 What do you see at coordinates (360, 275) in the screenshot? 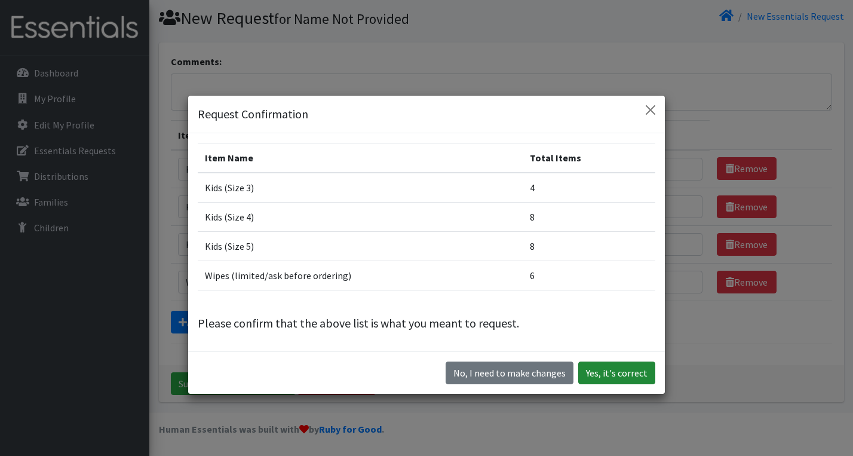
I see `td: Wipes (limited/ask before ordering)` at bounding box center [360, 275].